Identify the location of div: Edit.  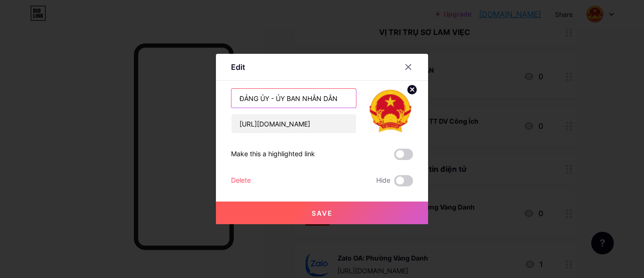
(239, 67).